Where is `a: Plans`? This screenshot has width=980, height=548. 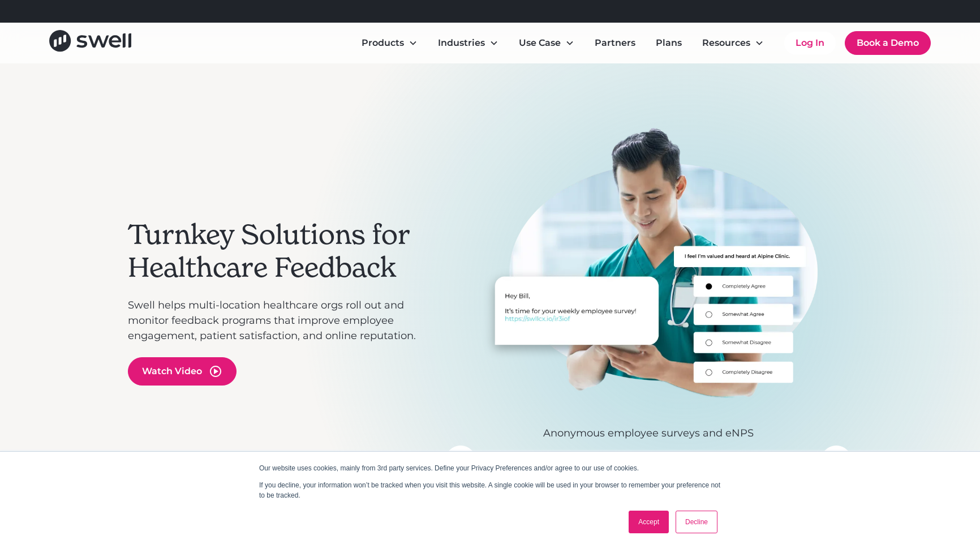 a: Plans is located at coordinates (669, 43).